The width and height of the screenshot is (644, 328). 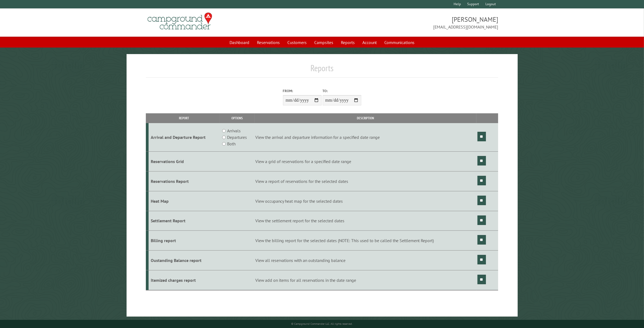 I want to click on a: Account, so click(x=370, y=42).